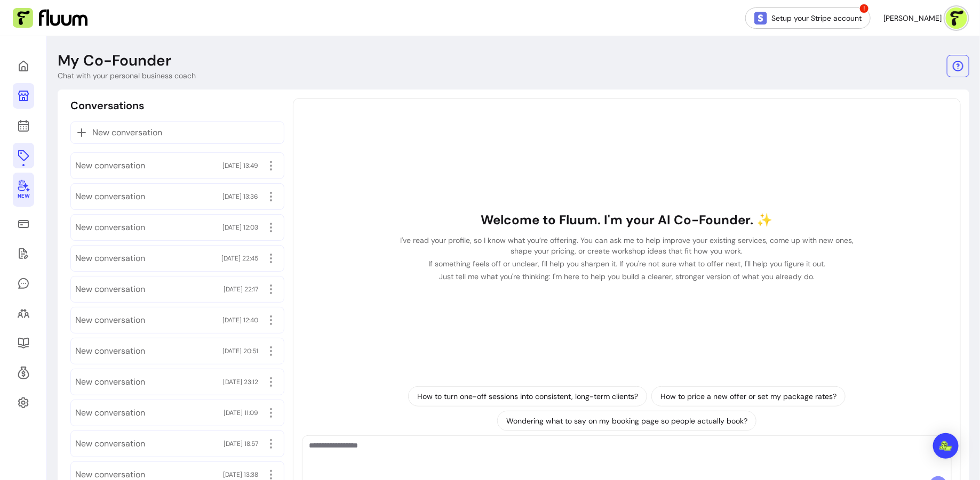 Image resolution: width=980 pixels, height=480 pixels. I want to click on a: Sales, so click(23, 223).